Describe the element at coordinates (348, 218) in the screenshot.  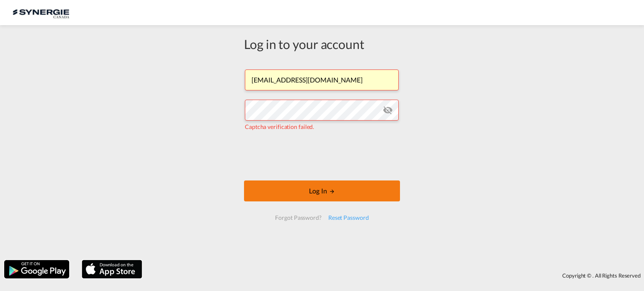
I see `div: Reset Password` at that location.